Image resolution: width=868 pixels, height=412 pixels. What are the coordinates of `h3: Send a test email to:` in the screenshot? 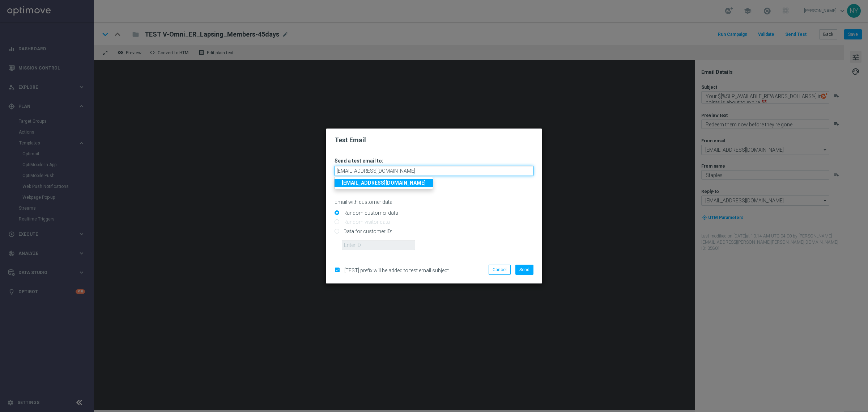 It's located at (434, 161).